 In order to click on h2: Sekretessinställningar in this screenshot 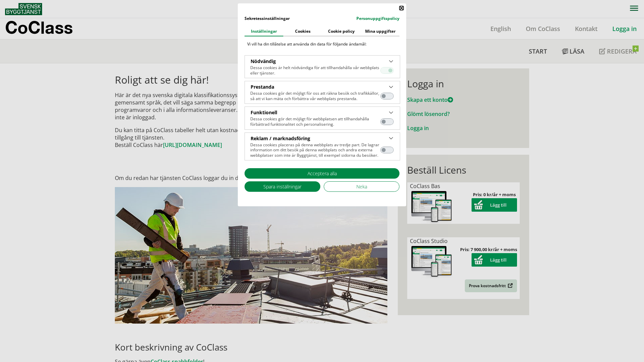, I will do `click(281, 18)`.